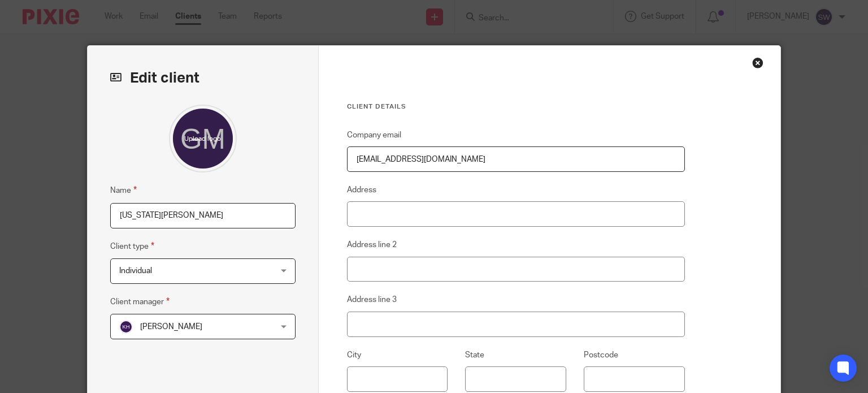  I want to click on label: Address line 3, so click(372, 300).